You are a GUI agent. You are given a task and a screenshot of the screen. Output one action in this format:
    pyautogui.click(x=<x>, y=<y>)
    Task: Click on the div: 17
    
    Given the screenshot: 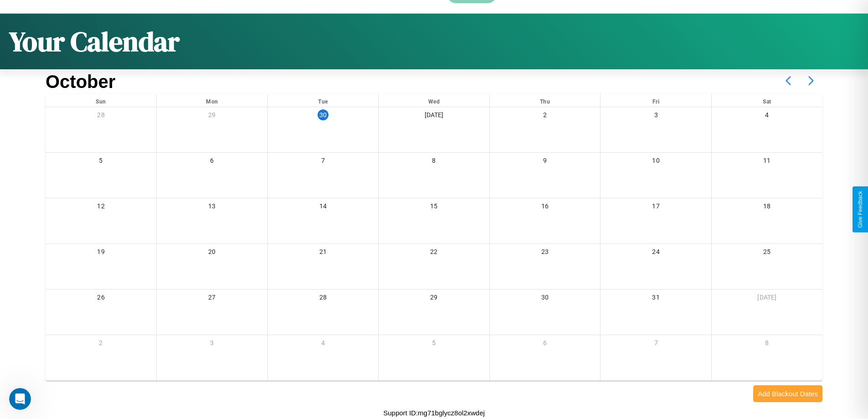 What is the action you would take?
    pyautogui.click(x=655, y=207)
    